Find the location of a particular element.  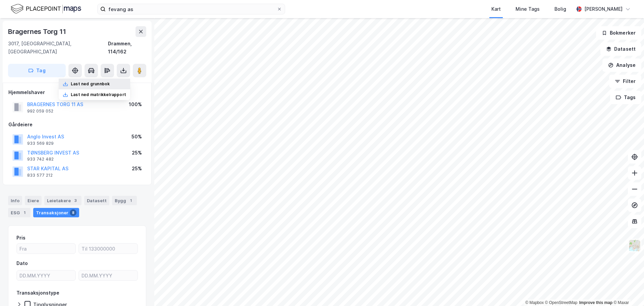

div: Bygg is located at coordinates (124, 200).